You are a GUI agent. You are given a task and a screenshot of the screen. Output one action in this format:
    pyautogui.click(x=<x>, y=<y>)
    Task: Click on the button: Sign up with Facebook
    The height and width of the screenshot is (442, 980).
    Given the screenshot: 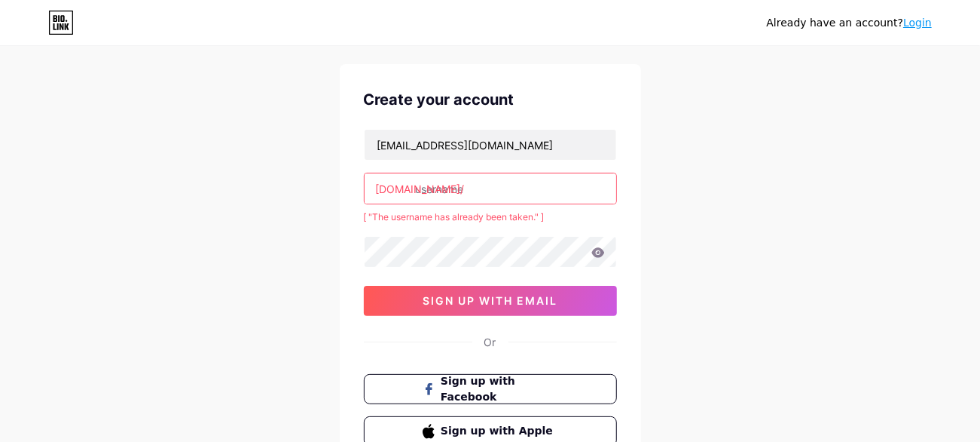 What is the action you would take?
    pyautogui.click(x=490, y=389)
    